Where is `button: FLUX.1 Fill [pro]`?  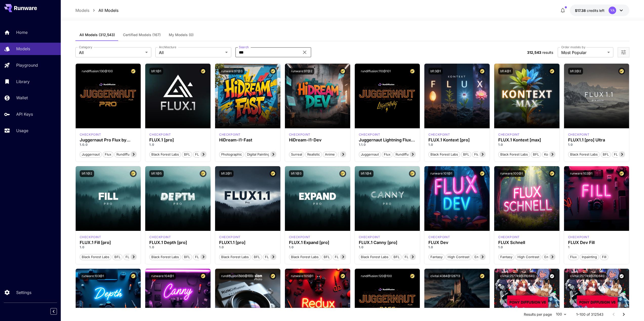 button: FLUX.1 Fill [pro] is located at coordinates (138, 257).